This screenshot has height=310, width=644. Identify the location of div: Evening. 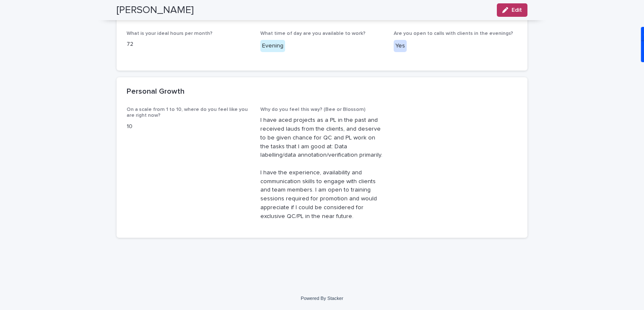
(272, 46).